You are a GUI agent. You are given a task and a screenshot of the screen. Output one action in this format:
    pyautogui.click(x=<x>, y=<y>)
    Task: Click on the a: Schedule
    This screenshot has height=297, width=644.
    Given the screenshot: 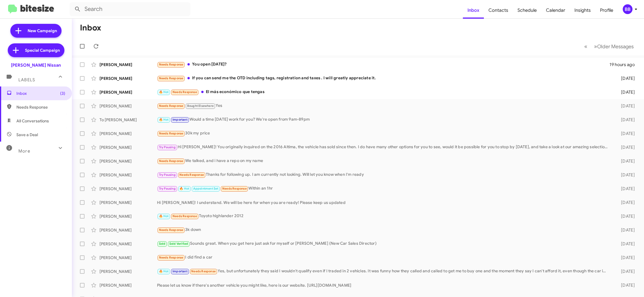 What is the action you would take?
    pyautogui.click(x=527, y=10)
    